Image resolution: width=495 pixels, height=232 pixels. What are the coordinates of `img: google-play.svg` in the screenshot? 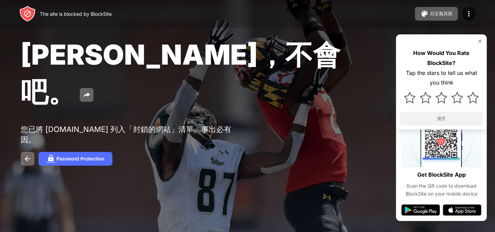 It's located at (421, 210).